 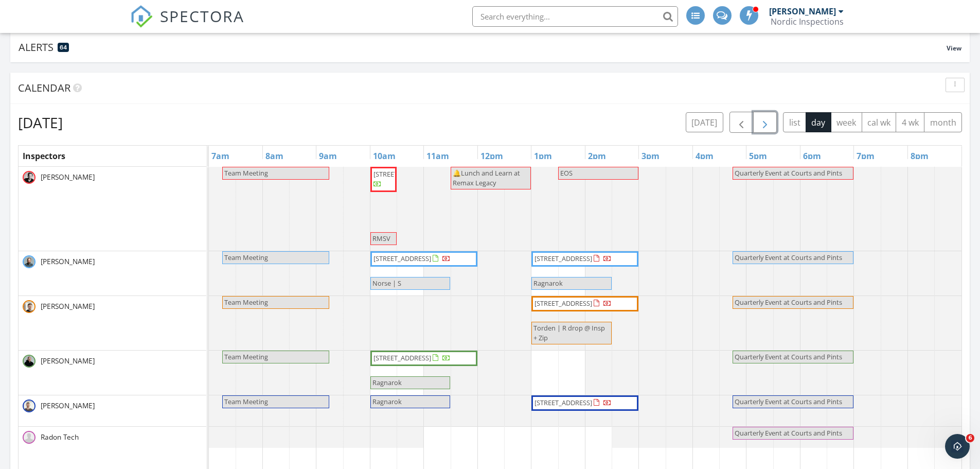 I want to click on input: Search everything..., so click(x=576, y=16).